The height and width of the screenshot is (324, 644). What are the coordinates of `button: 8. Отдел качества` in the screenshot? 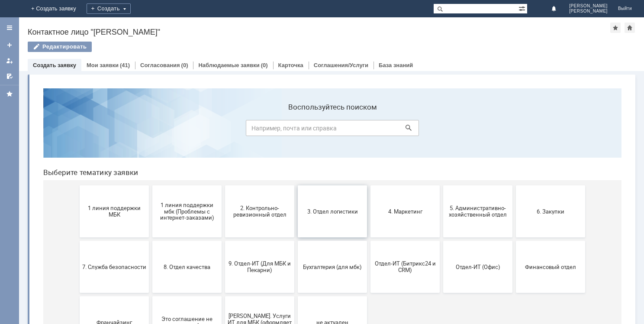 It's located at (151, 185).